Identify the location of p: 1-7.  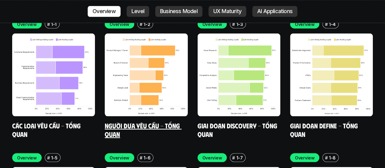
(239, 157).